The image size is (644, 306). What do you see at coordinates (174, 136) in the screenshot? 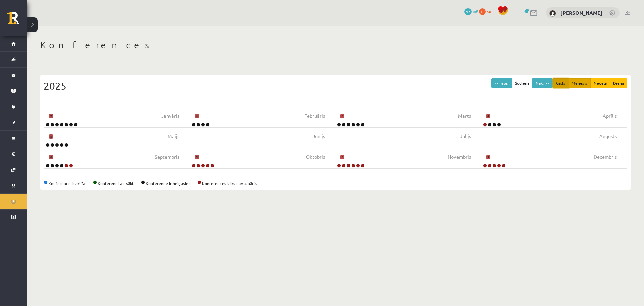
I see `span: Maijs` at bounding box center [174, 136].